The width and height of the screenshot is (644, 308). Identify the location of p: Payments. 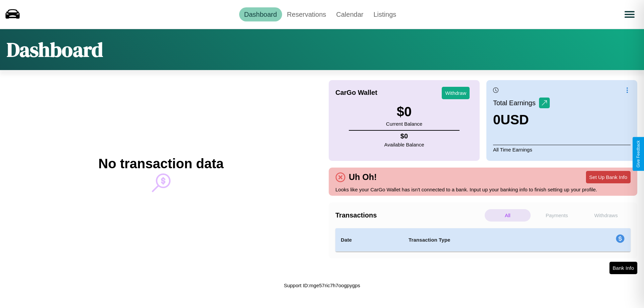
(557, 215).